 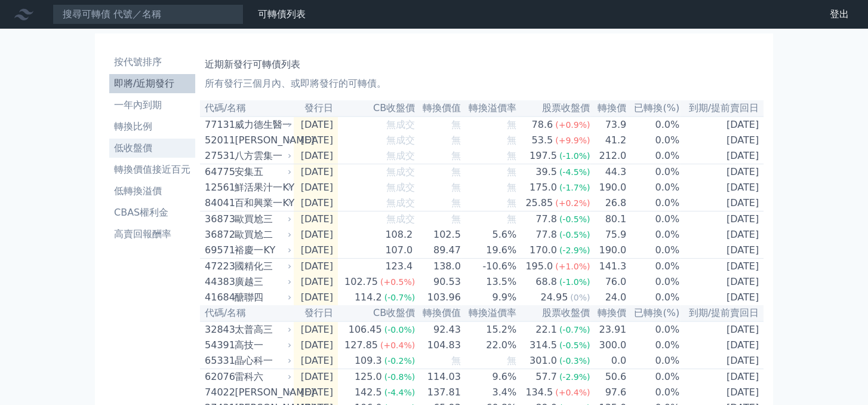 I want to click on td: 89.47, so click(x=438, y=250).